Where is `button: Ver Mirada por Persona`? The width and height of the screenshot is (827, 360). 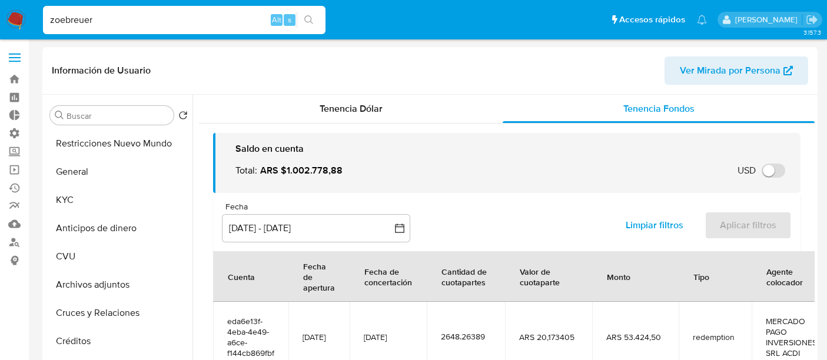
button: Ver Mirada por Persona is located at coordinates (737, 71).